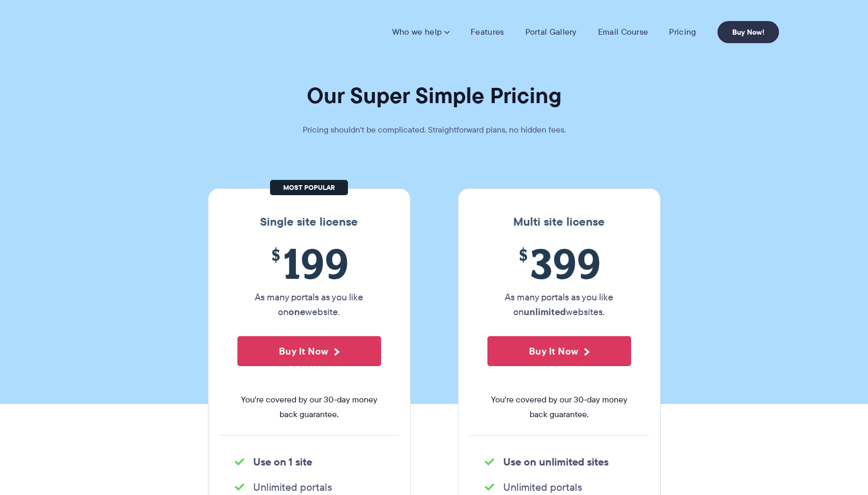 The height and width of the screenshot is (495, 868). What do you see at coordinates (487, 32) in the screenshot?
I see `a: Features` at bounding box center [487, 32].